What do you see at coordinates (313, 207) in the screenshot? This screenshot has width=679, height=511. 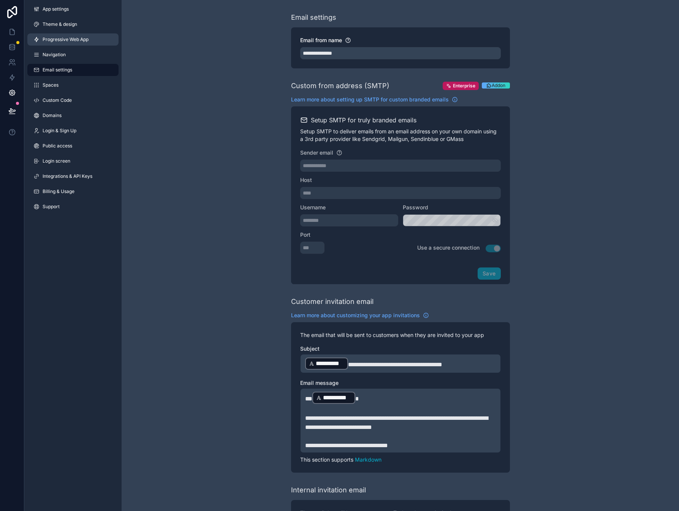 I see `span: Username` at bounding box center [313, 207].